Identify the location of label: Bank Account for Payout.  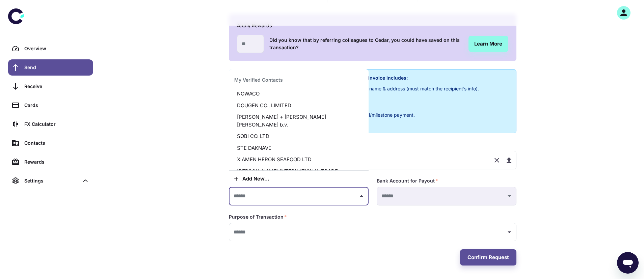
(407, 181).